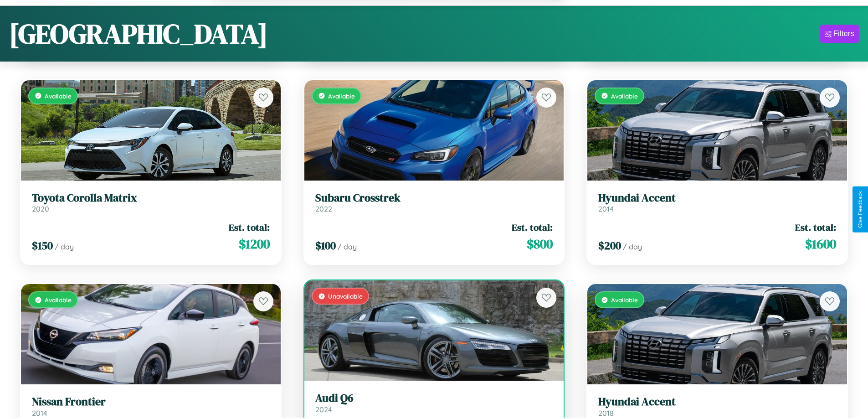  What do you see at coordinates (325, 245) in the screenshot?
I see `span: $ 100` at bounding box center [325, 245].